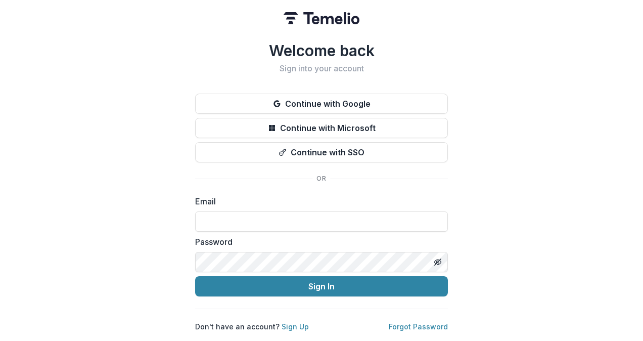  I want to click on h2: Sign into your account, so click(322, 68).